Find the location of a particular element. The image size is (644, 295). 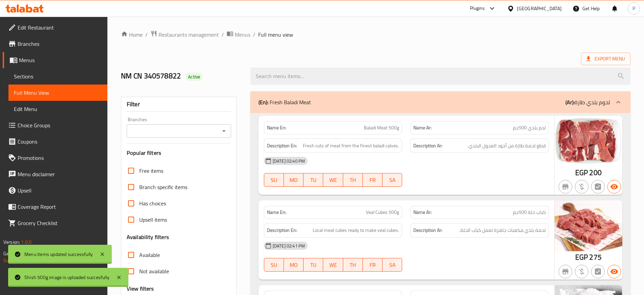

a: Menu disclaimer is located at coordinates (55, 174).